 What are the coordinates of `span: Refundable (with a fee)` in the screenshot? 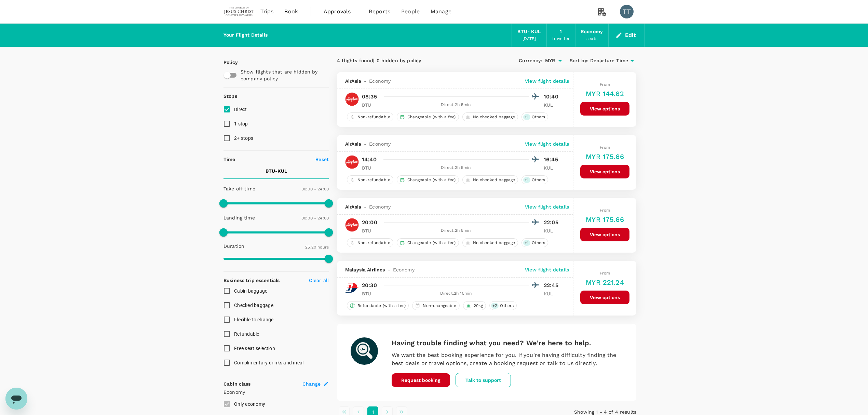 It's located at (381, 305).